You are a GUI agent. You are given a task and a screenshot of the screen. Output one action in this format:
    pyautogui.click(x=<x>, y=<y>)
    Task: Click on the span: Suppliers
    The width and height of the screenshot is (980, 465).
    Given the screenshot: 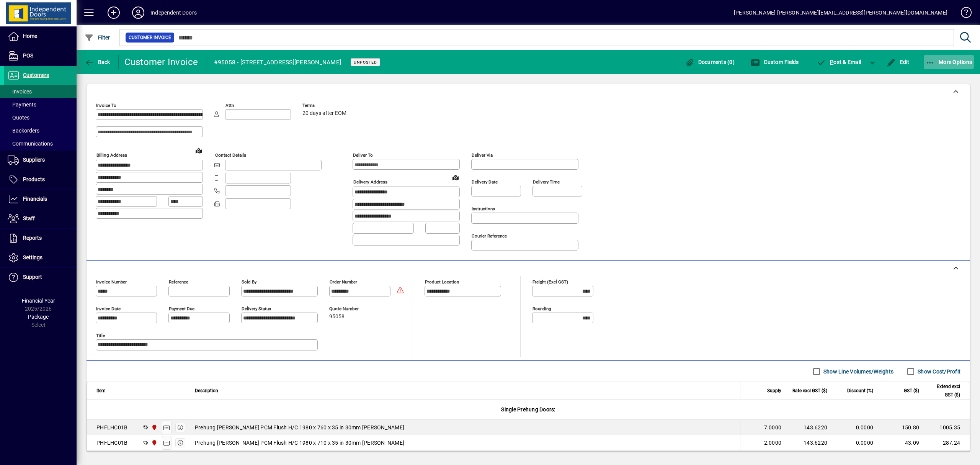 What is the action you would take?
    pyautogui.click(x=33, y=159)
    